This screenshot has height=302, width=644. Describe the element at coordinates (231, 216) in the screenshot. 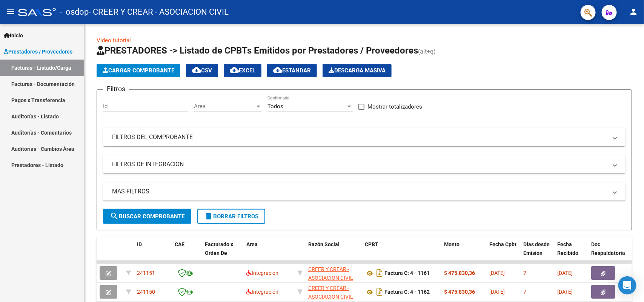

I see `button: Borrar Filtros` at that location.